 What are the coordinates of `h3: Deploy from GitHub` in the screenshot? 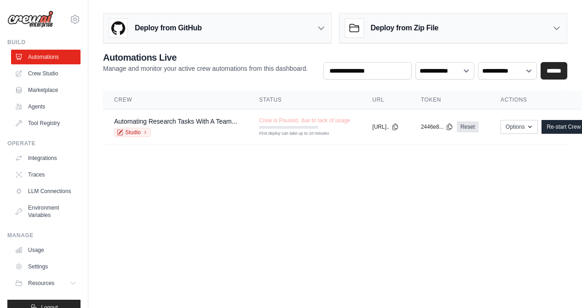 It's located at (168, 28).